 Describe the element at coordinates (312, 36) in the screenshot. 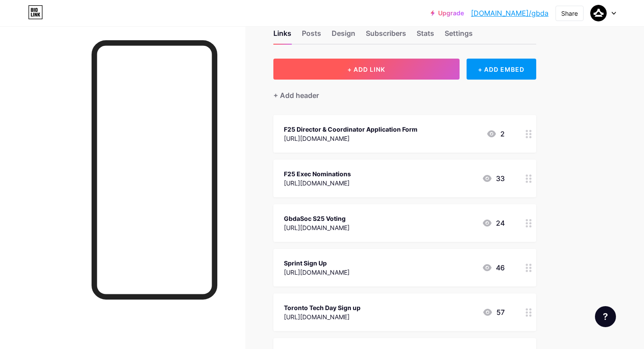

I see `div: Posts` at that location.